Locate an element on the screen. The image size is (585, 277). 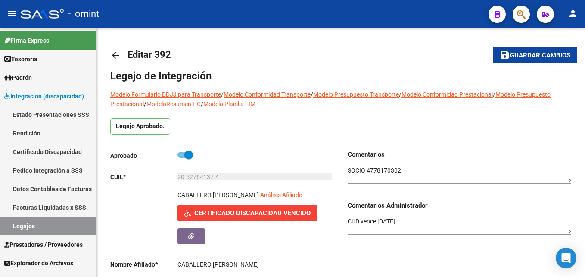
h3: Comentarios Administrador is located at coordinates (459, 205).